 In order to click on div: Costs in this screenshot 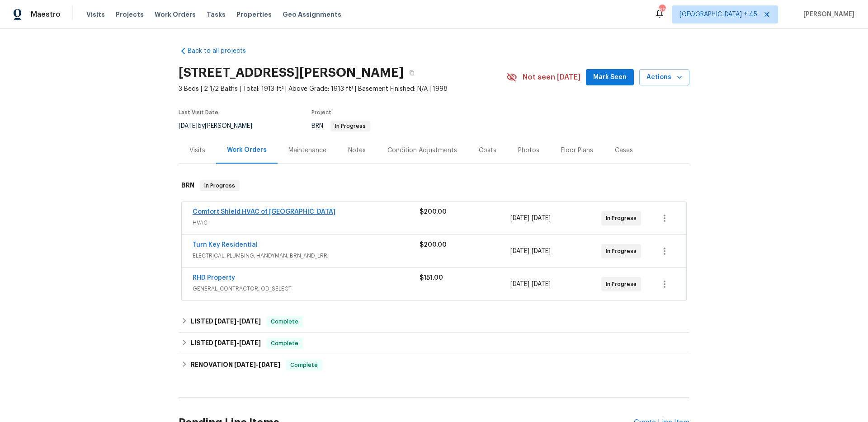, I will do `click(487, 151)`.